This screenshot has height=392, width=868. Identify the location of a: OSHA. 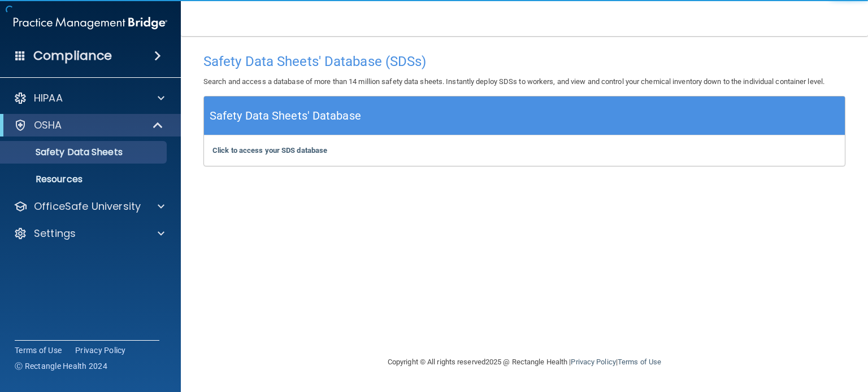
(89, 125).